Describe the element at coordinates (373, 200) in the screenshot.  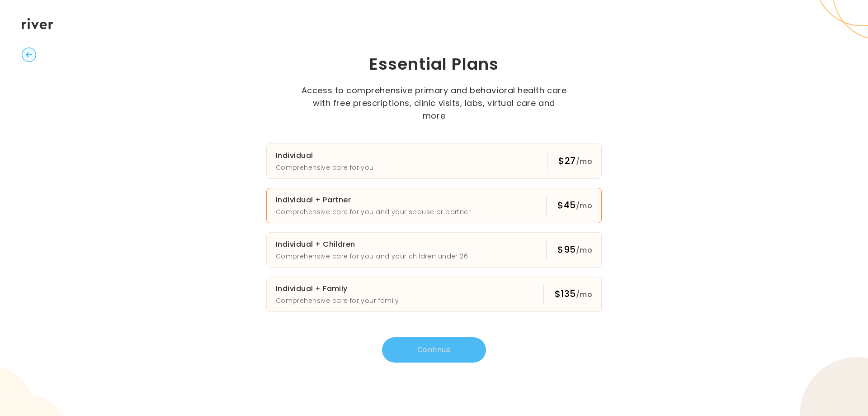
I see `h3: Individual + Partner` at that location.